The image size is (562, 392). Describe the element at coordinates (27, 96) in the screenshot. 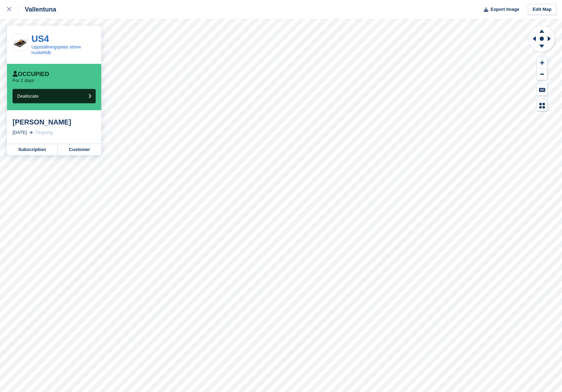

I see `span: Deallocate` at that location.